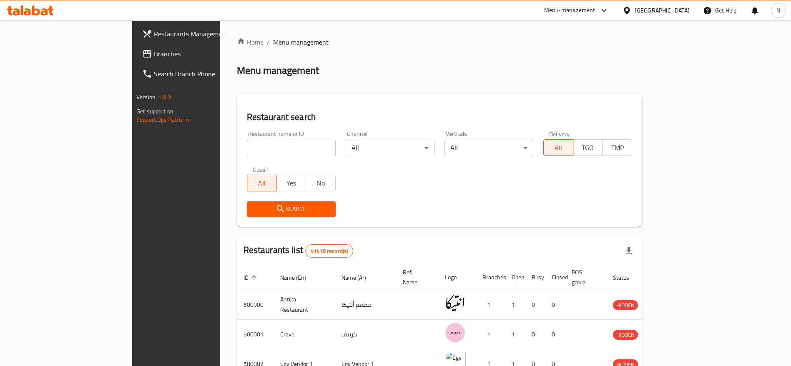 The height and width of the screenshot is (366, 791). I want to click on a: Restaurants Management, so click(200, 34).